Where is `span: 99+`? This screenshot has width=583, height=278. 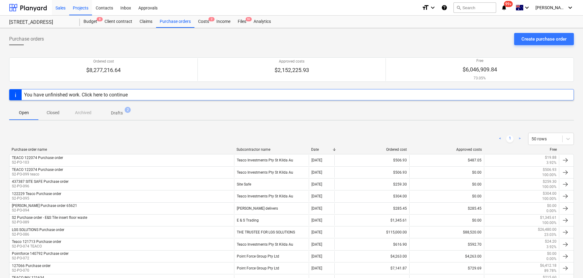
span: 99+ is located at coordinates (508, 4).